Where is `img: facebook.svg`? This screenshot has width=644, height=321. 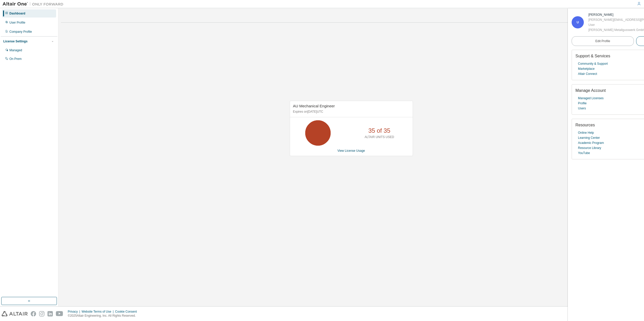
img: facebook.svg is located at coordinates (33, 314).